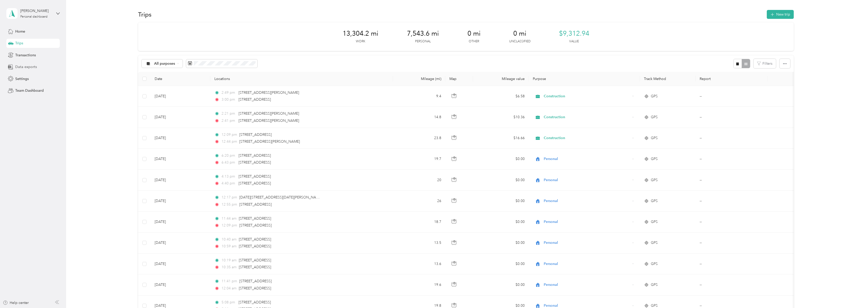 This screenshot has height=308, width=868. What do you see at coordinates (25, 55) in the screenshot?
I see `span: Transactions` at bounding box center [25, 55].